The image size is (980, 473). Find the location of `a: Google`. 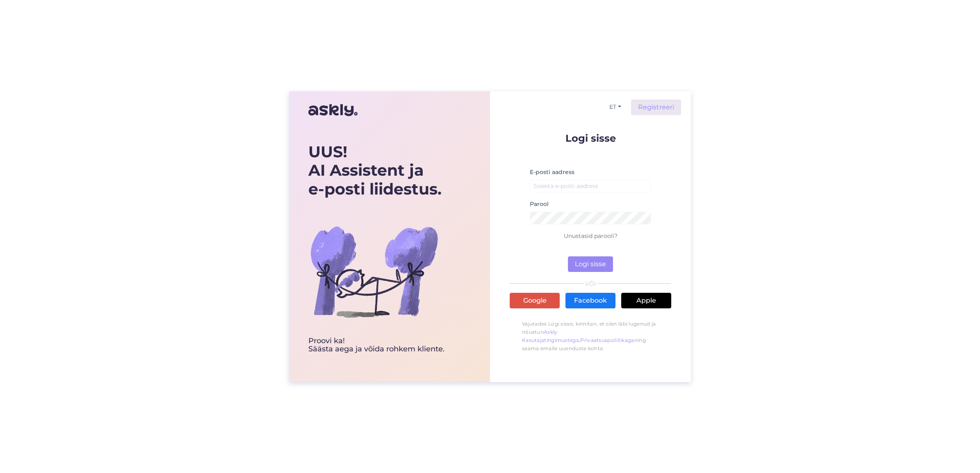

a: Google is located at coordinates (535, 301).